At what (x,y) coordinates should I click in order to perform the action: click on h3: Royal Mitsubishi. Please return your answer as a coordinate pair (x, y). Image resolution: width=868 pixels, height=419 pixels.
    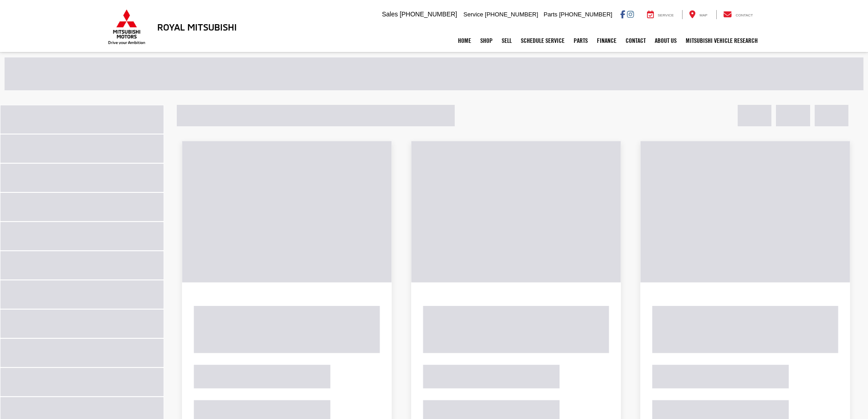
    Looking at the image, I should click on (197, 27).